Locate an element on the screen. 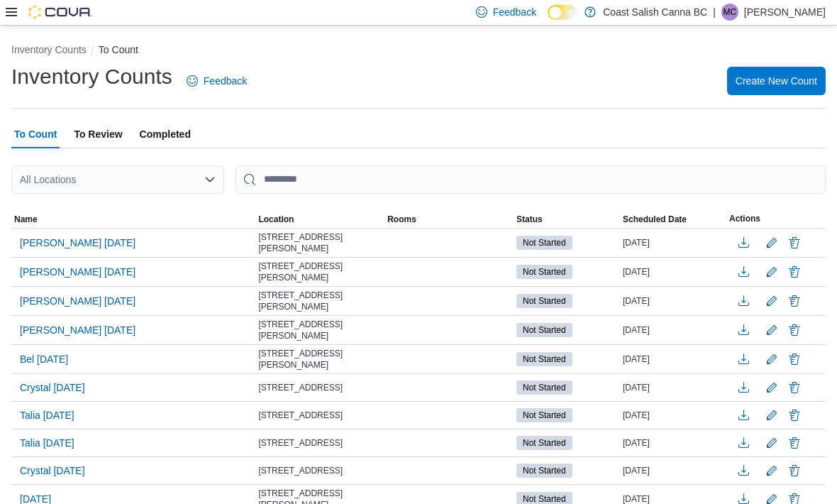 The height and width of the screenshot is (504, 837). span: Create New Count is located at coordinates (776, 81).